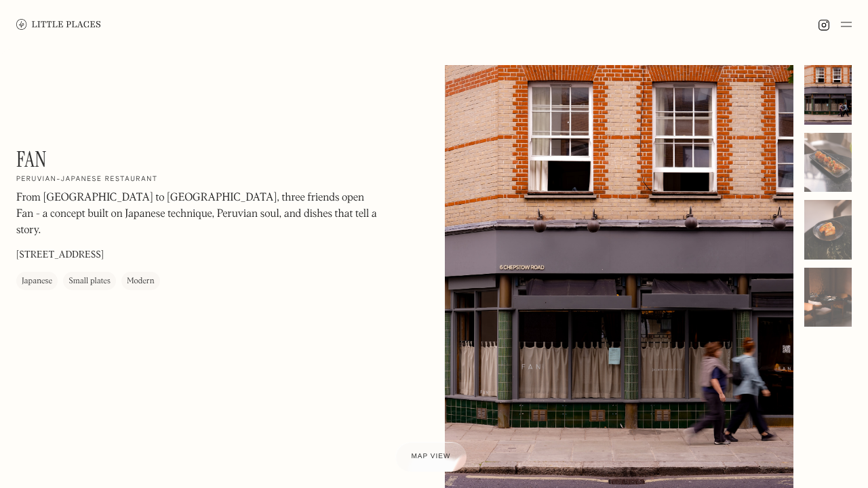 The width and height of the screenshot is (868, 488). What do you see at coordinates (31, 160) in the screenshot?
I see `h1: Fan` at bounding box center [31, 160].